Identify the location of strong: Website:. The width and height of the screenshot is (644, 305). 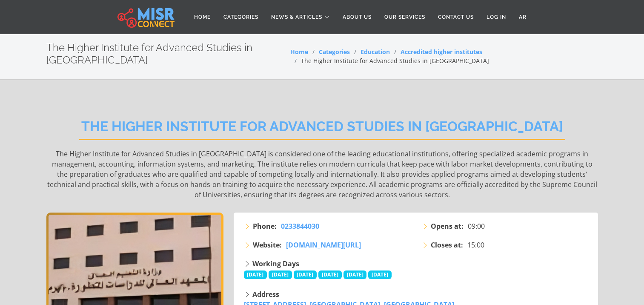
(267, 245).